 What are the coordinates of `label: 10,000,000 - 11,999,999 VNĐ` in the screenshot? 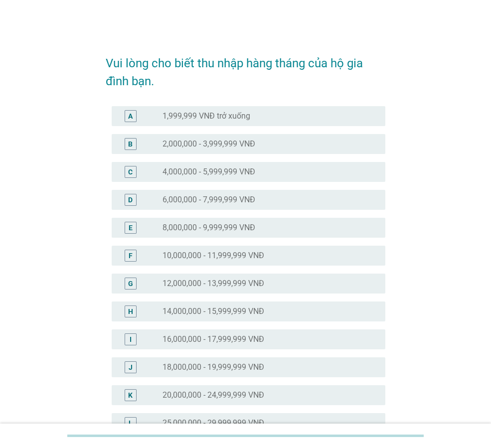 It's located at (213, 256).